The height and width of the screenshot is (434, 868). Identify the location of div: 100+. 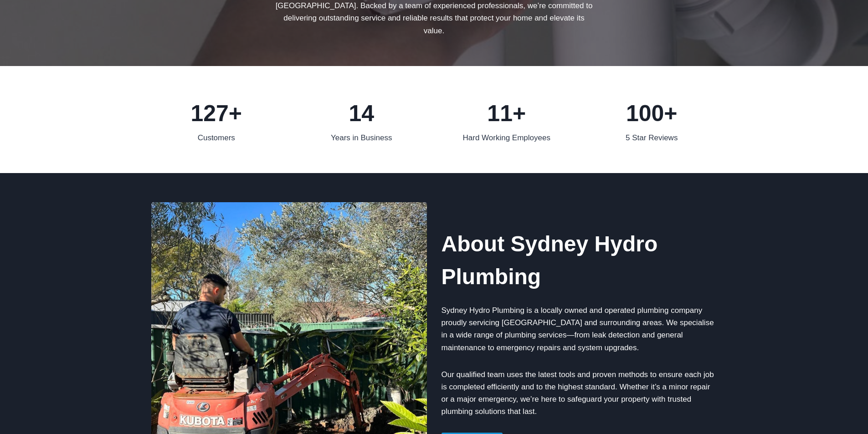
(651, 113).